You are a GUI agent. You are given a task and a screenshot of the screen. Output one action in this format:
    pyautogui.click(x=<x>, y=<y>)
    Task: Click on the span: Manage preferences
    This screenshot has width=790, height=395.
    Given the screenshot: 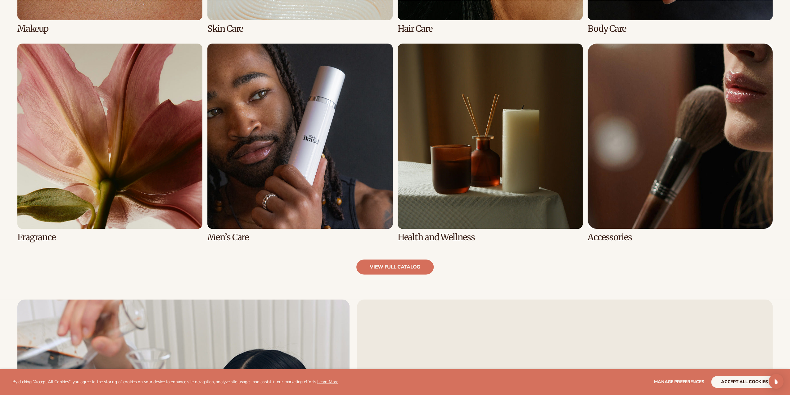 What is the action you would take?
    pyautogui.click(x=679, y=381)
    